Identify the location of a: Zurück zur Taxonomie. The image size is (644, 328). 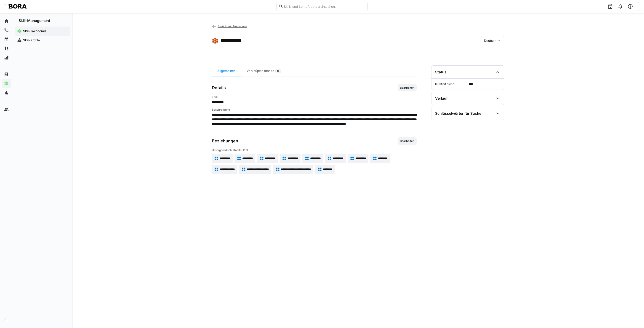
(229, 26).